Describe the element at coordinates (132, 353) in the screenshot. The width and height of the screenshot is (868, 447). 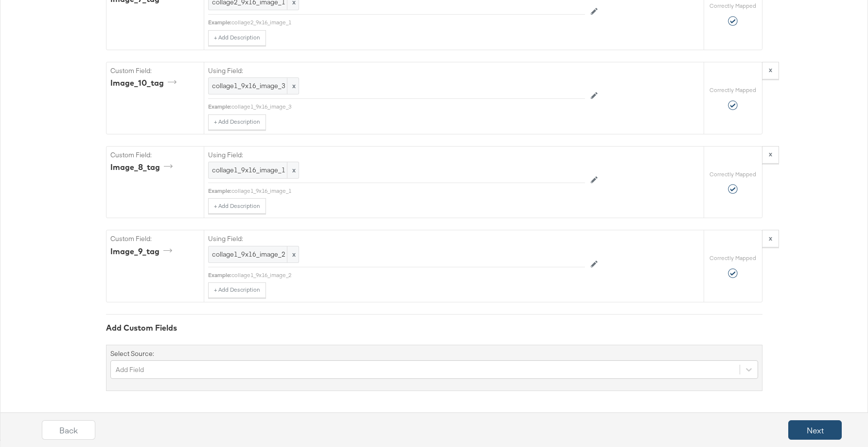
I see `label: Select Source:` at that location.